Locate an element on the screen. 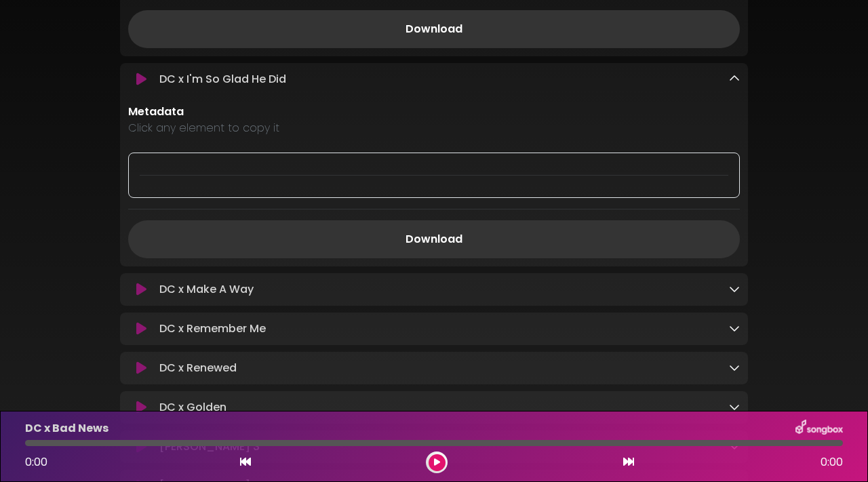 The width and height of the screenshot is (868, 482). p: Metadata is located at coordinates (434, 112).